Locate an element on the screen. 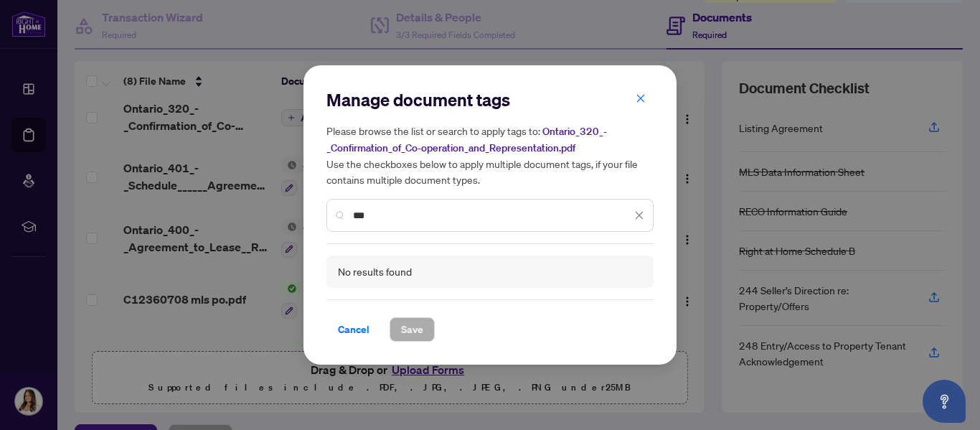 The height and width of the screenshot is (430, 980). div: No results found is located at coordinates (375, 272).